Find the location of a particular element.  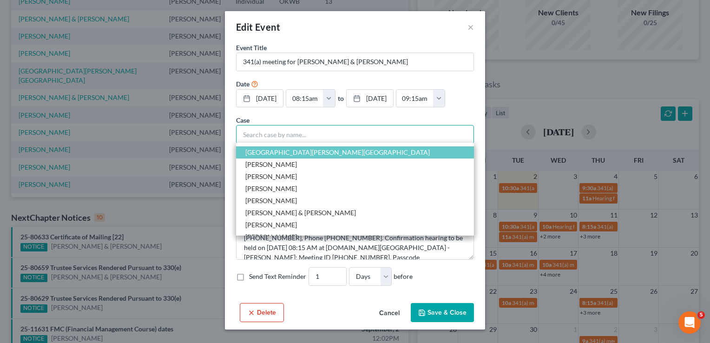

input: Enter event name... is located at coordinates (355, 62).